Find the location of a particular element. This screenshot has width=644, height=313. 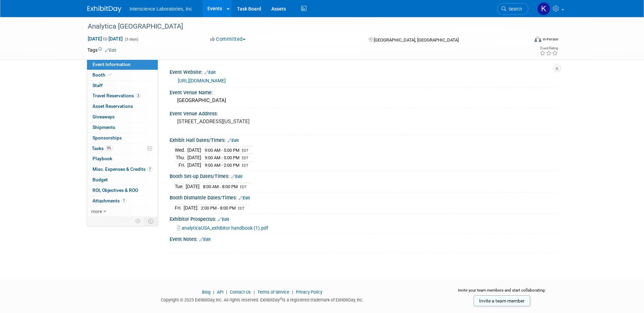

a: API is located at coordinates (220, 292).